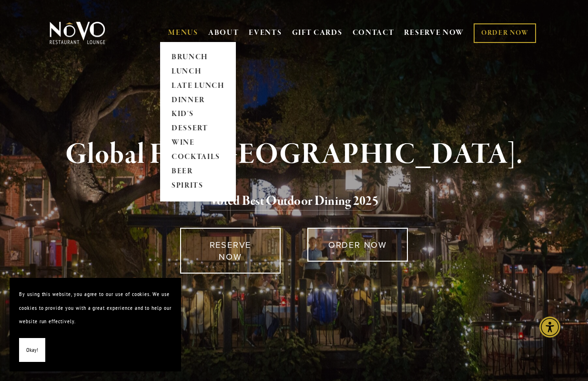  Describe the element at coordinates (198, 143) in the screenshot. I see `a: WINE` at that location.